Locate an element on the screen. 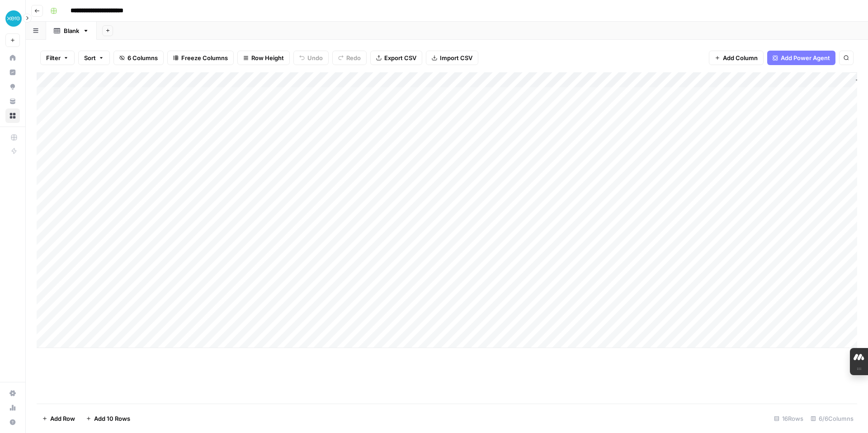  button: Import CSV is located at coordinates (452, 58).